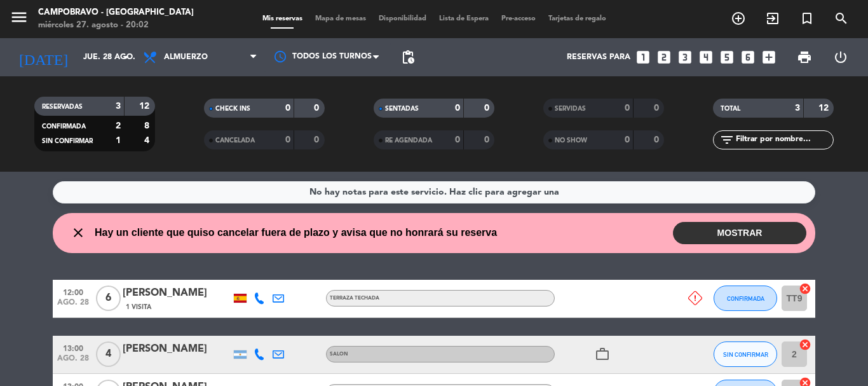 The image size is (868, 386). Describe the element at coordinates (748, 57) in the screenshot. I see `i: looks_6` at that location.